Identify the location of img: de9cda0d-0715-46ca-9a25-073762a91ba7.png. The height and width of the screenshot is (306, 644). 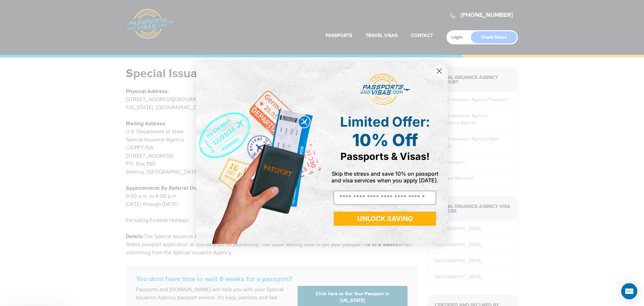
(259, 153).